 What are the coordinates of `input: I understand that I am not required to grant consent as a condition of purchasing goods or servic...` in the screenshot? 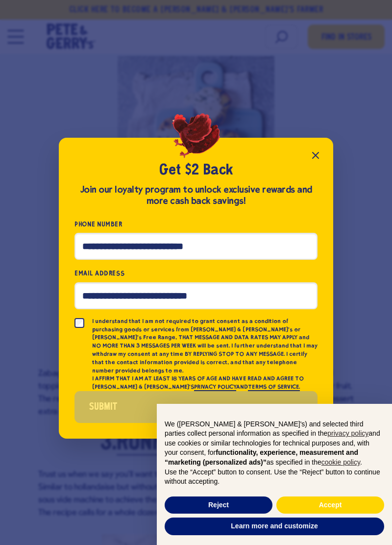 It's located at (79, 323).